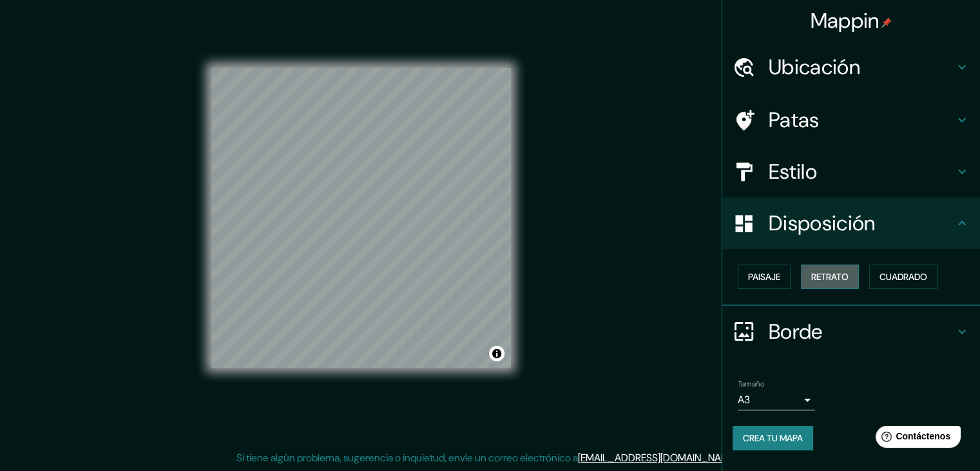 Image resolution: width=980 pixels, height=471 pixels. Describe the element at coordinates (851, 67) in the screenshot. I see `div: Ubicación` at that location.